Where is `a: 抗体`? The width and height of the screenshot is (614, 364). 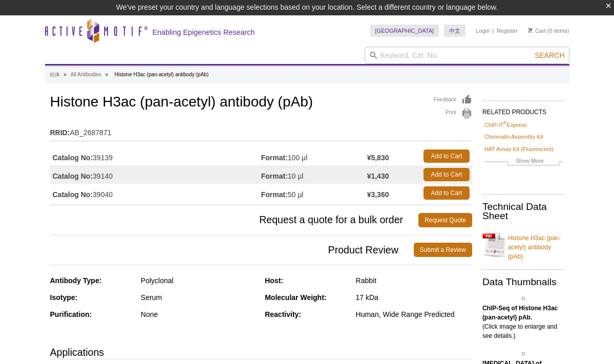 a: 抗体 is located at coordinates (55, 75).